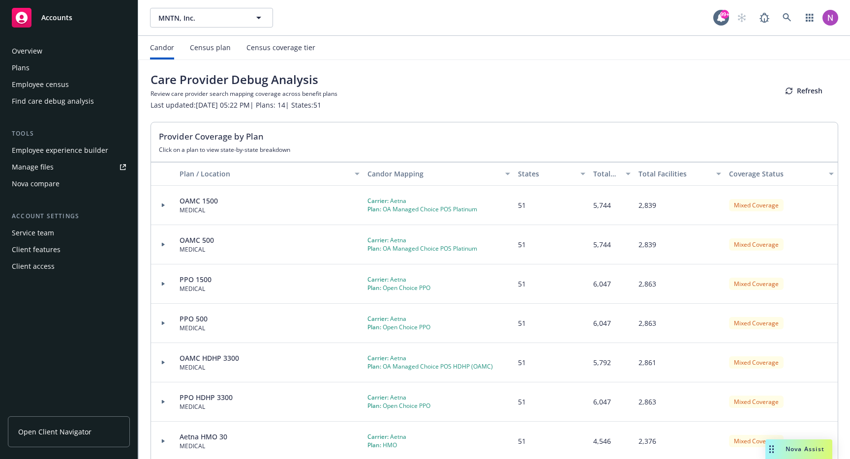 The image size is (850, 459). Describe the element at coordinates (69, 167) in the screenshot. I see `a: Manage files` at that location.